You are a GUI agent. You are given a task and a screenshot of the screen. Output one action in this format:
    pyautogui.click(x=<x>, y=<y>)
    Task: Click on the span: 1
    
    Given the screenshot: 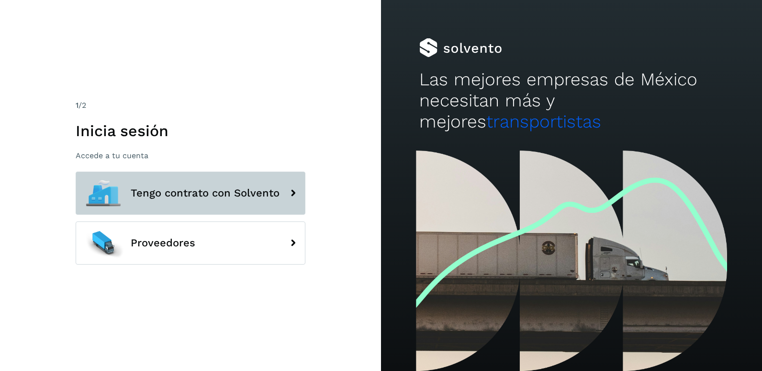 What is the action you would take?
    pyautogui.click(x=77, y=105)
    